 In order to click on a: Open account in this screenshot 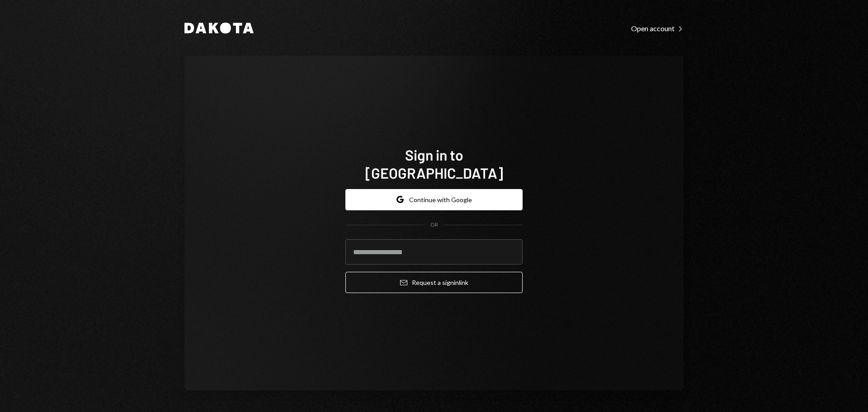, I will do `click(657, 28)`.